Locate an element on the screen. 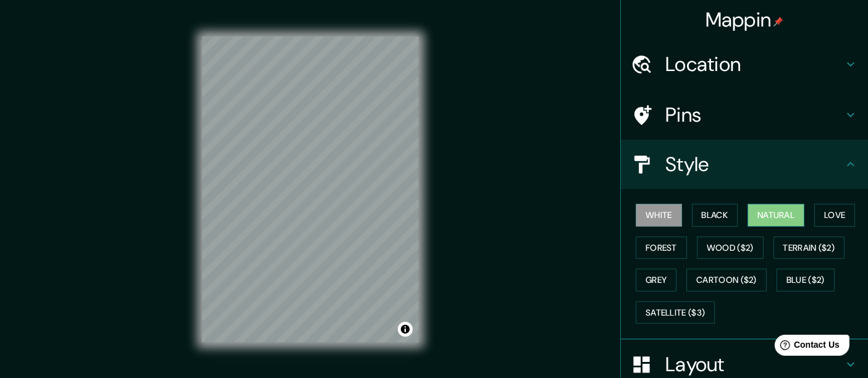 The image size is (868, 378). button: Blue ($2) is located at coordinates (806, 280).